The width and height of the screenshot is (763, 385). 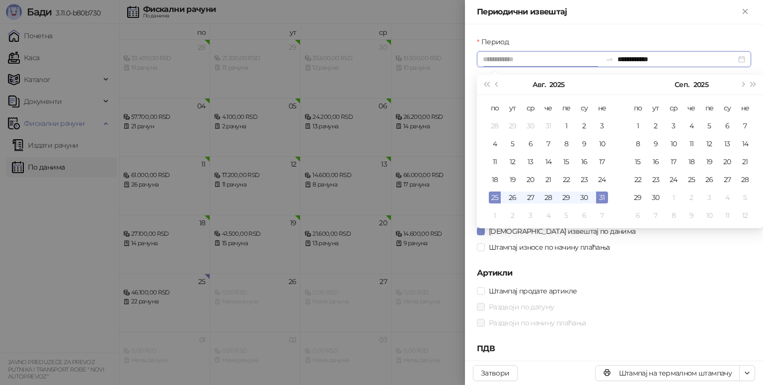 What do you see at coordinates (584, 179) in the screenshot?
I see `div: 23` at bounding box center [584, 179].